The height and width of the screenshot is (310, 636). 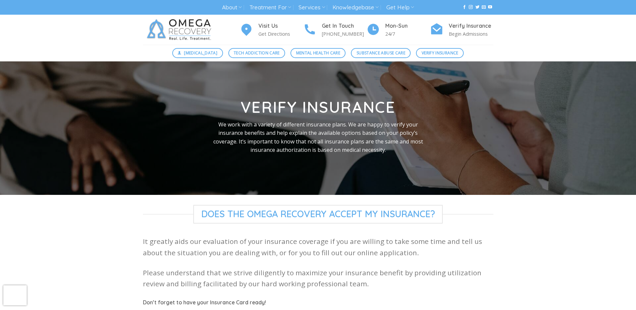 What do you see at coordinates (180, 30) in the screenshot?
I see `img: Omega Recovery` at bounding box center [180, 30].